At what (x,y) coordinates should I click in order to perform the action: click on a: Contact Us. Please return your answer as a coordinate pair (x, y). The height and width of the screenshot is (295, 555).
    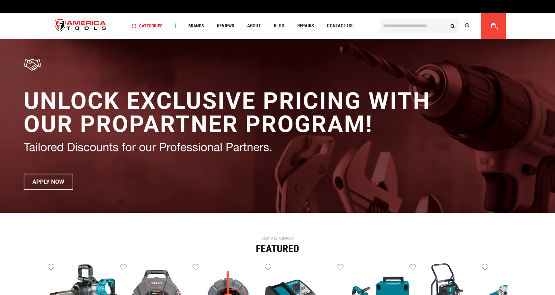
    Looking at the image, I should click on (340, 26).